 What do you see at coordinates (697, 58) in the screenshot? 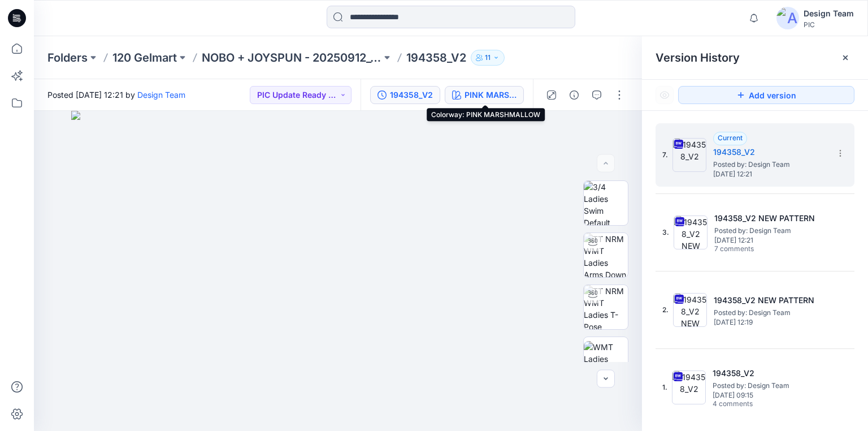
I see `span: Version History` at bounding box center [697, 58].